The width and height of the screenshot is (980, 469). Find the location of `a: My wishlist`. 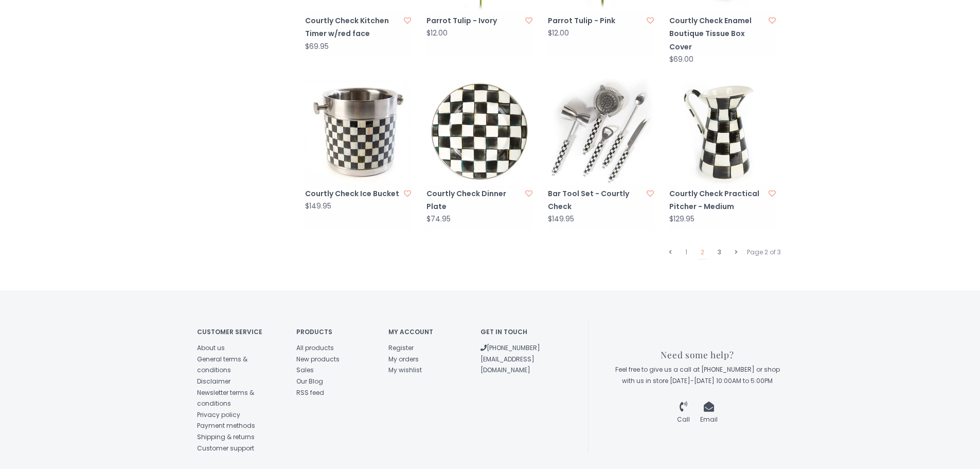

a: My wishlist is located at coordinates (405, 369).